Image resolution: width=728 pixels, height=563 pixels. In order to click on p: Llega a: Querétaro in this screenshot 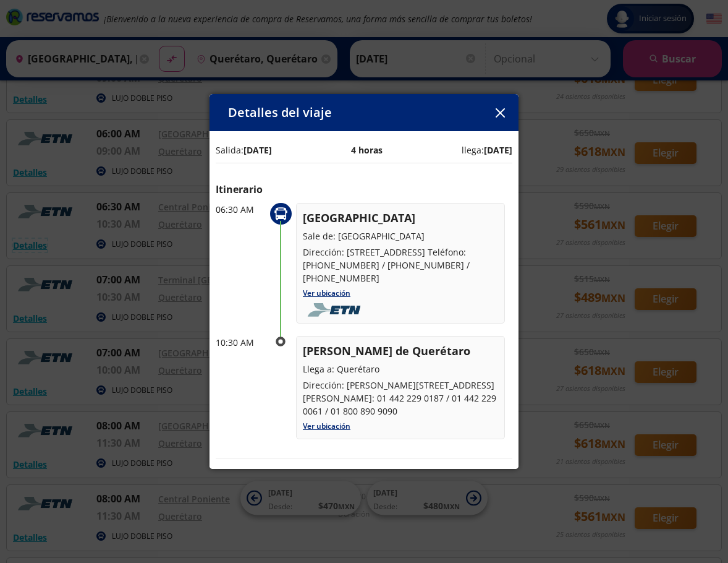, I will do `click(400, 369)`.